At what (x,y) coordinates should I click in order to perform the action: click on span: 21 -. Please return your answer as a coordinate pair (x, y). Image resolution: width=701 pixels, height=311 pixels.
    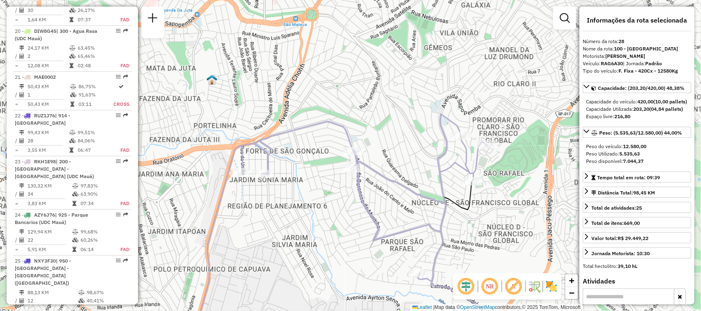
    Looking at the image, I should click on (35, 77).